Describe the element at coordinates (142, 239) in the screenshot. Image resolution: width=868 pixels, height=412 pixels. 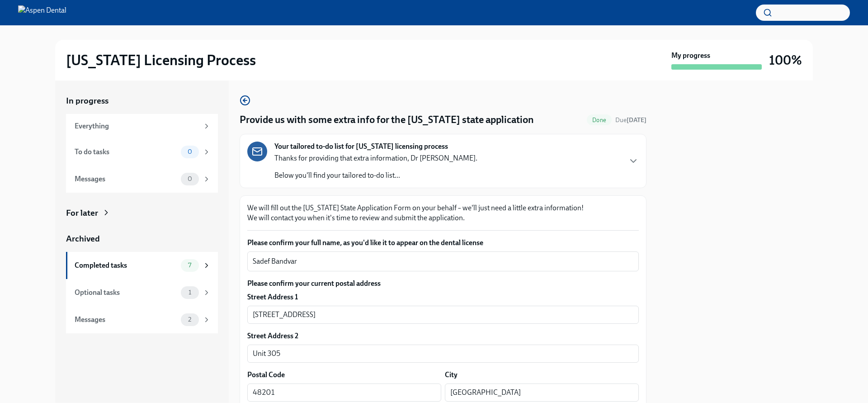
I see `a: Archived` at that location.